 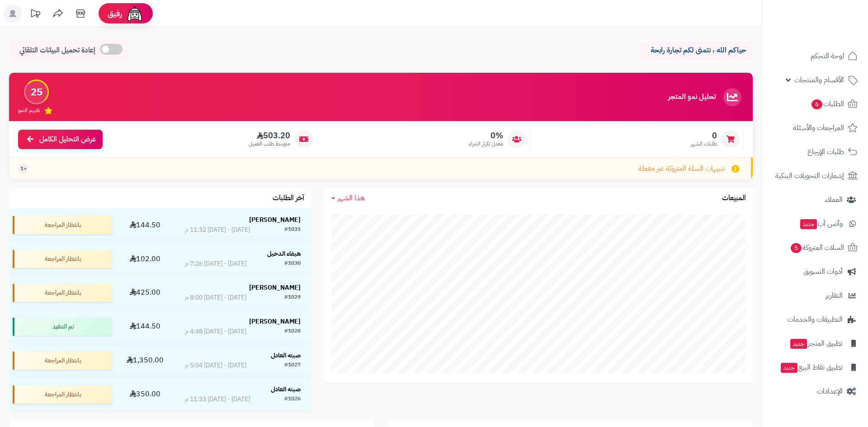 What do you see at coordinates (351, 198) in the screenshot?
I see `span: هذا الشهر` at bounding box center [351, 198].